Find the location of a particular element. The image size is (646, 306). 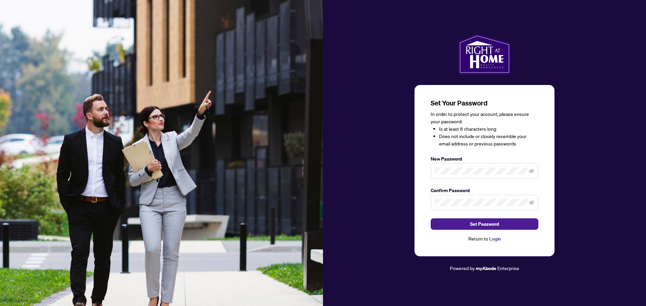

a: myAbode is located at coordinates (486, 269).